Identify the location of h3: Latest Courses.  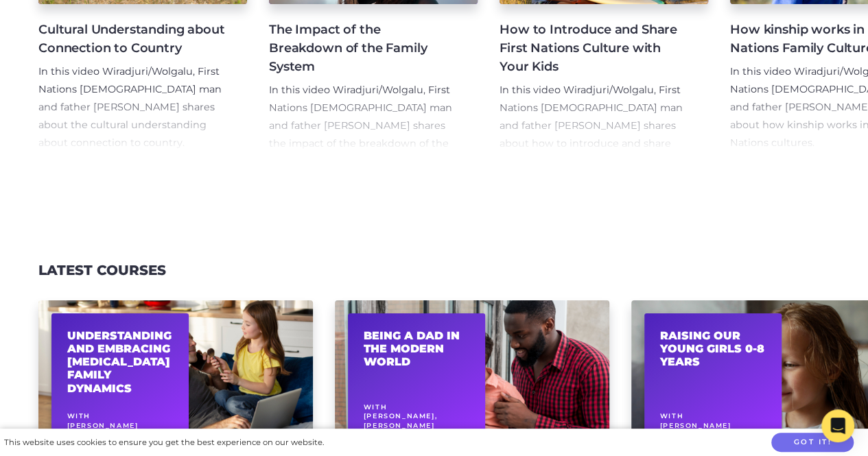
(102, 270).